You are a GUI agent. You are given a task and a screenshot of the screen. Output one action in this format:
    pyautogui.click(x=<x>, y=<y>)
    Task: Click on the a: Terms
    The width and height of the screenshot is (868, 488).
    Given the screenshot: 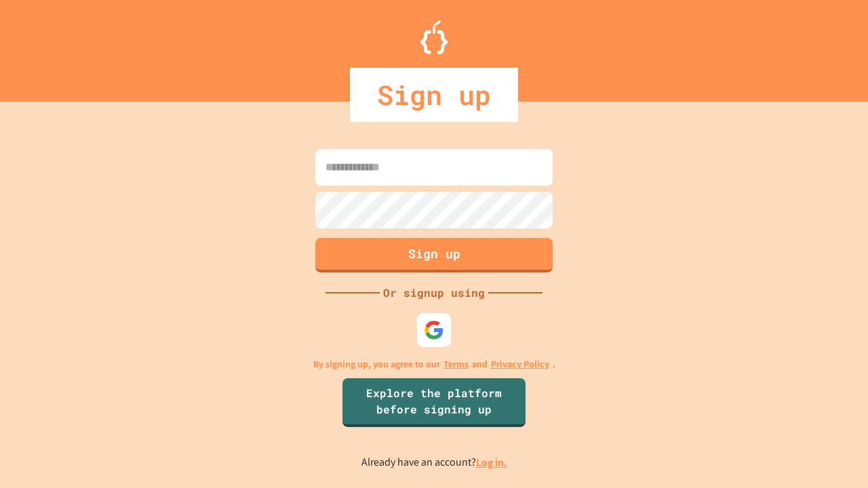 What is the action you would take?
    pyautogui.click(x=456, y=364)
    